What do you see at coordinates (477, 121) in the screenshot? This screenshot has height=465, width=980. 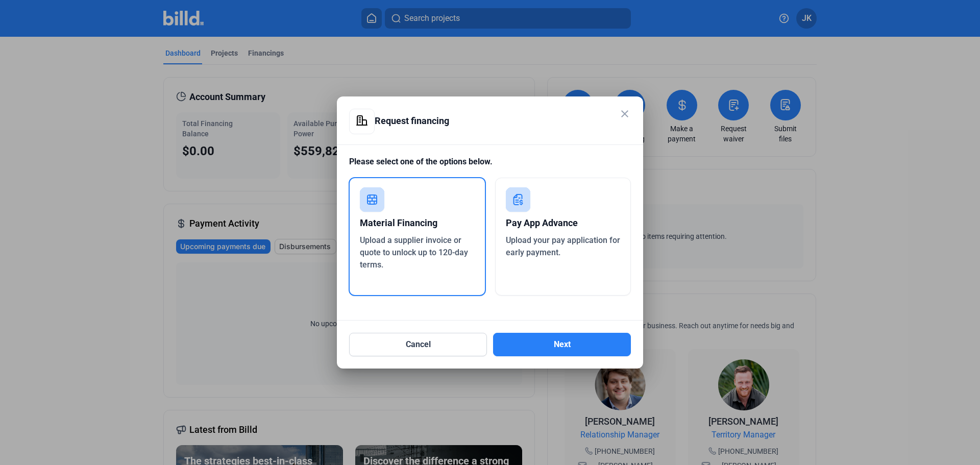 I see `div: Request financing` at bounding box center [477, 121].